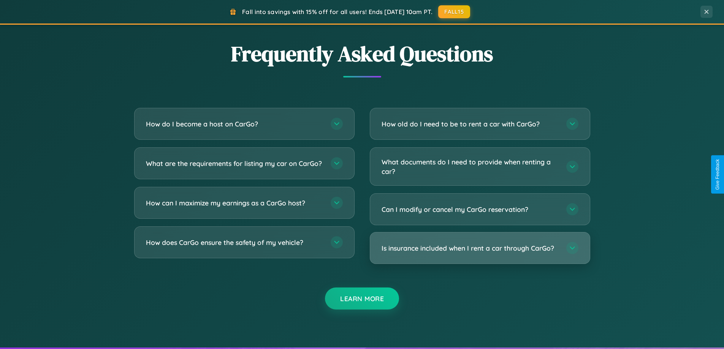  I want to click on h3: Is insurance included when I rent a car through CarGo?, so click(470, 248).